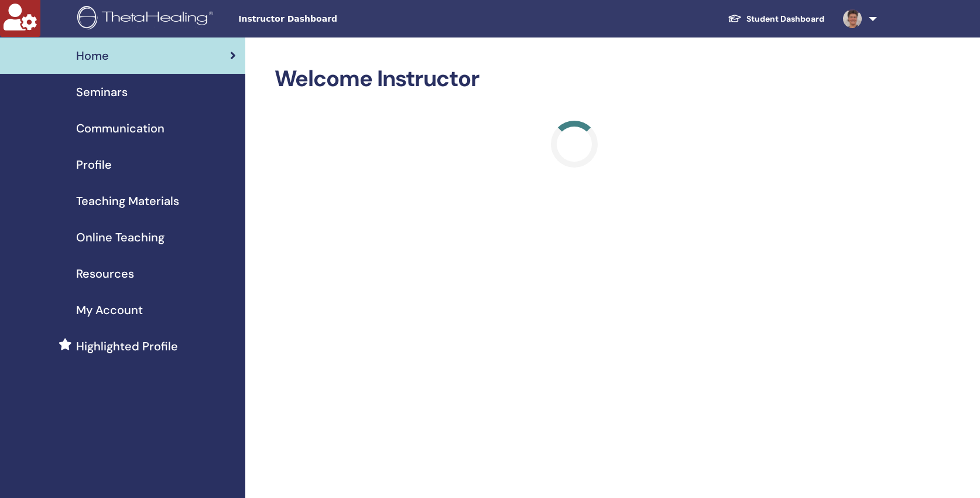 The height and width of the screenshot is (498, 980). I want to click on span: Resources, so click(105, 274).